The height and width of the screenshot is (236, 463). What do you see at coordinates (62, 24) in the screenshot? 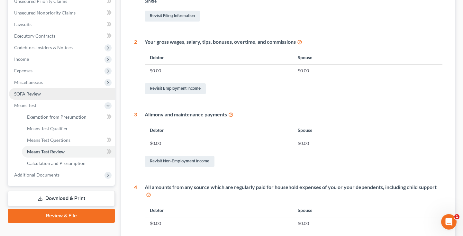
I see `a: Lawsuits` at bounding box center [62, 24].